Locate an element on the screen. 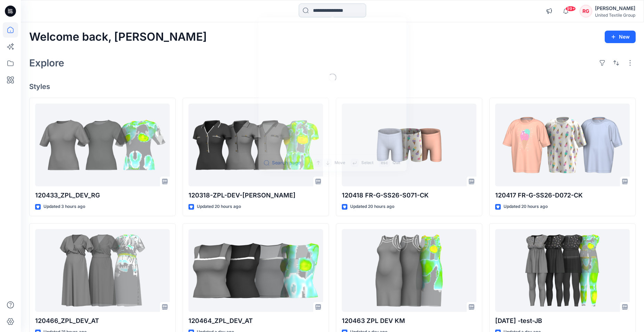 This screenshot has width=644, height=332. div: United Textile Group is located at coordinates (615, 15).